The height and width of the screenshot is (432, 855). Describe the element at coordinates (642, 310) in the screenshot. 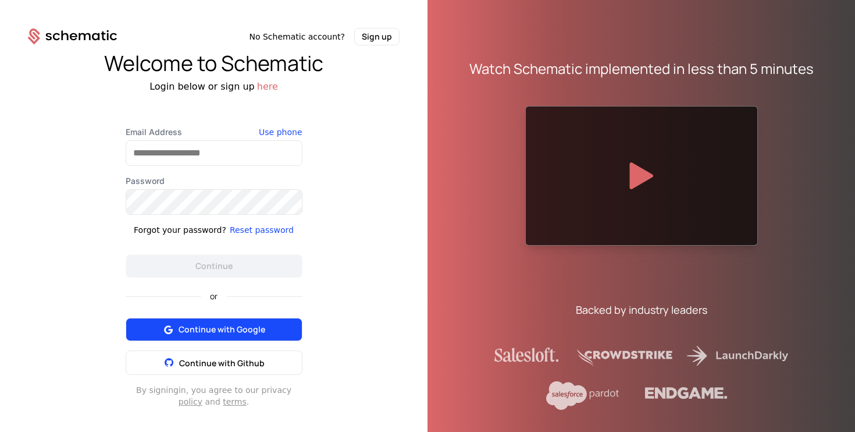

I see `div: Backed by industry leaders` at that location.